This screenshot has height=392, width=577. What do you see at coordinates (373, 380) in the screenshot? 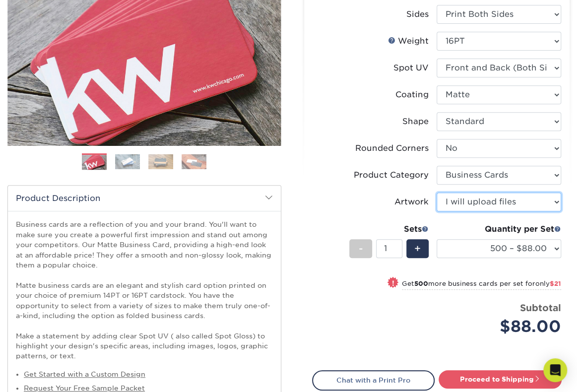
I see `a: Chat with a Print Pro` at bounding box center [373, 380].